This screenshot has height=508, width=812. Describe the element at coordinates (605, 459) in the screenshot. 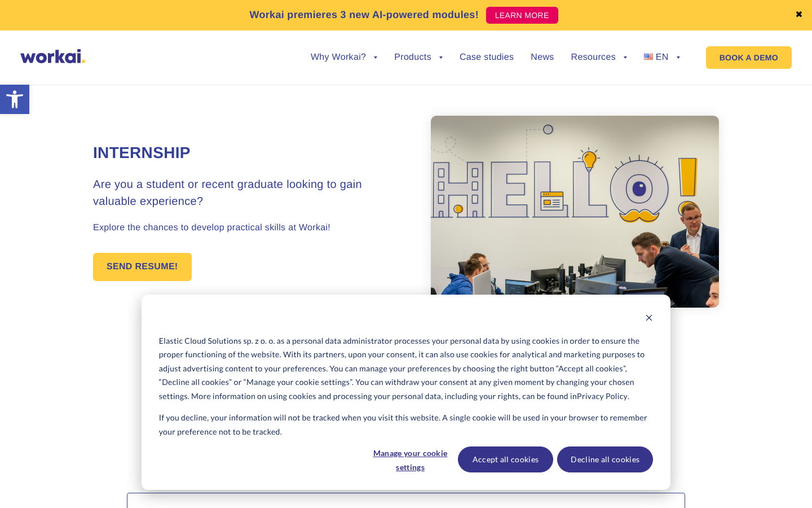

I see `button: Decline all cookies` at that location.